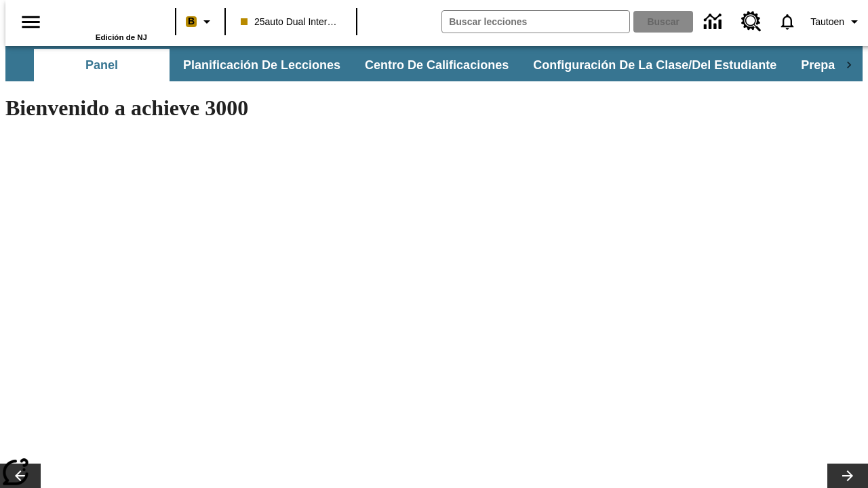  Describe the element at coordinates (191, 21) in the screenshot. I see `span: B` at that location.